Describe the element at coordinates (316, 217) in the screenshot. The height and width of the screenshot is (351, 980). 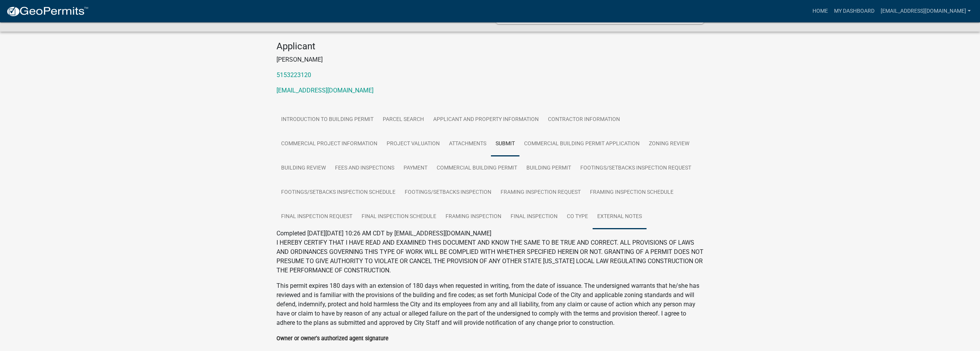
I see `a: Final Inspection Request` at that location.